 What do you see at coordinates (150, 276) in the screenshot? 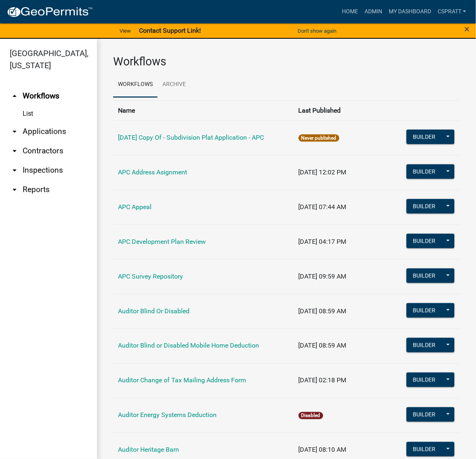
I see `a: APC Survey Repository` at bounding box center [150, 276].